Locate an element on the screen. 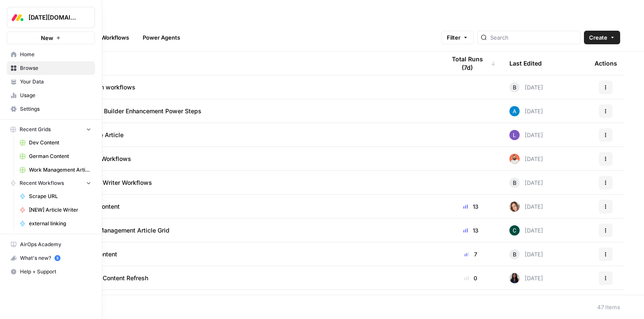 This screenshot has height=319, width=644. span: Filter is located at coordinates (454, 38).